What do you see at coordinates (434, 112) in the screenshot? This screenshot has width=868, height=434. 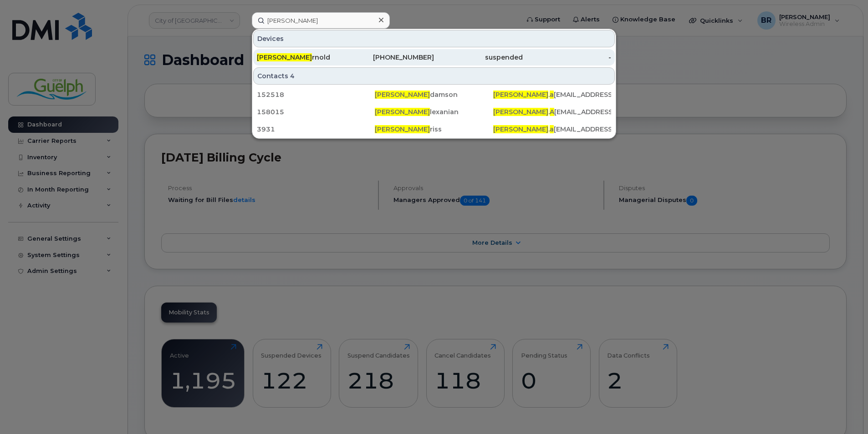 I see `div: lexanian` at bounding box center [434, 112].